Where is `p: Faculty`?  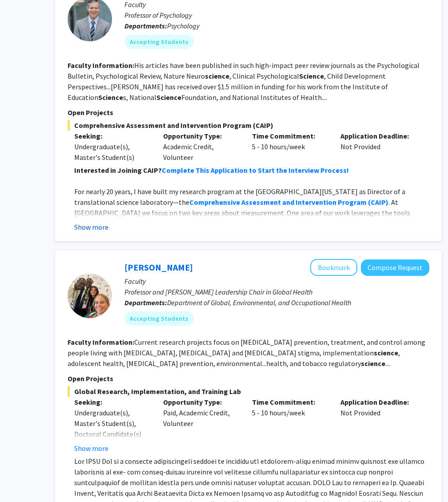
p: Faculty is located at coordinates (277, 281).